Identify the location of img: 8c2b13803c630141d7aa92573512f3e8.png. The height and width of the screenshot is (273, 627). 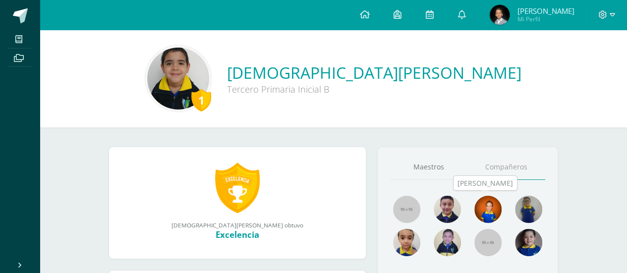
(528, 209).